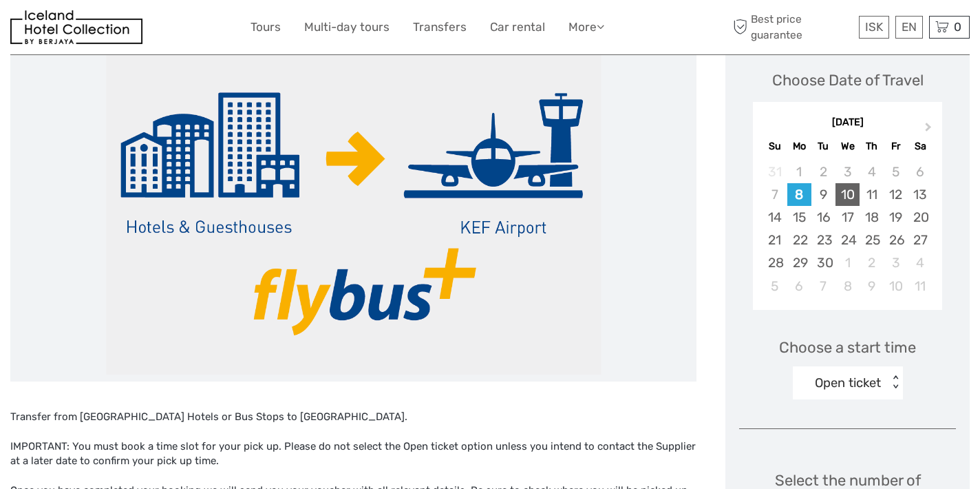 The width and height of the screenshot is (980, 489). I want to click on div: Not available Monday, September 1st, 2025, so click(798, 171).